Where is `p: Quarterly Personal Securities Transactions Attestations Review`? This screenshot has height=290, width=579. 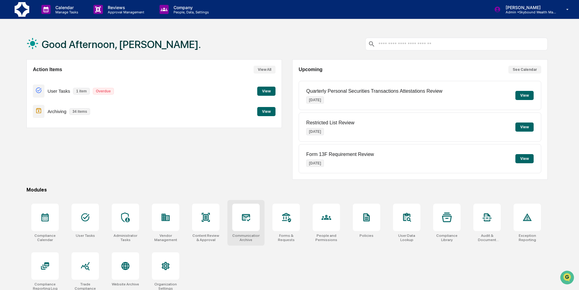 p: Quarterly Personal Securities Transactions Attestations Review is located at coordinates (374, 91).